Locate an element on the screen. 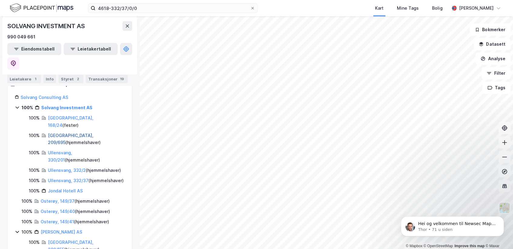 The width and height of the screenshot is (513, 249). img: logo.f888ab2527a4732fd821a326f86c7f29.svg is located at coordinates (42, 8).